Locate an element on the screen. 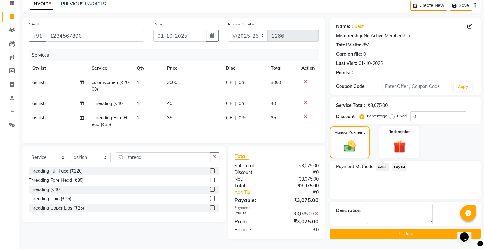 The height and width of the screenshot is (249, 484). th: Stylist is located at coordinates (58, 68).